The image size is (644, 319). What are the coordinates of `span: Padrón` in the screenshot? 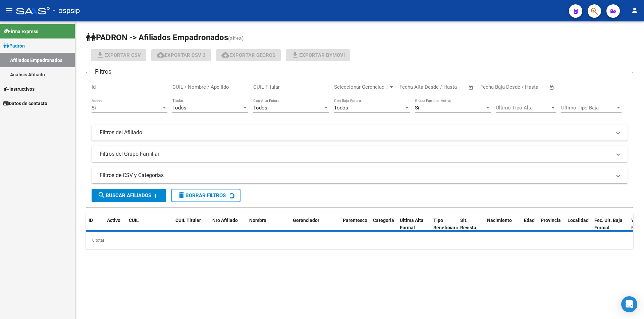 It's located at (14, 46).